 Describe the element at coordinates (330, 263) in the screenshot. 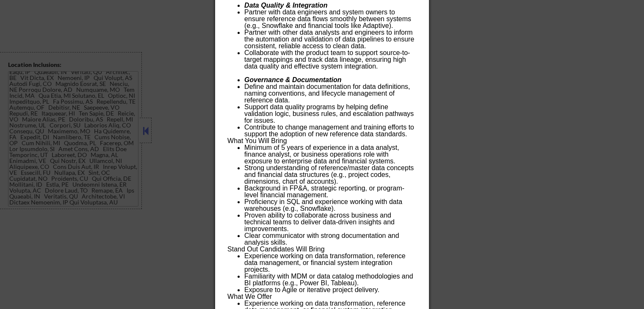

I see `li: Experience working on data transformation, reference data management, or financial system integra...` at that location.